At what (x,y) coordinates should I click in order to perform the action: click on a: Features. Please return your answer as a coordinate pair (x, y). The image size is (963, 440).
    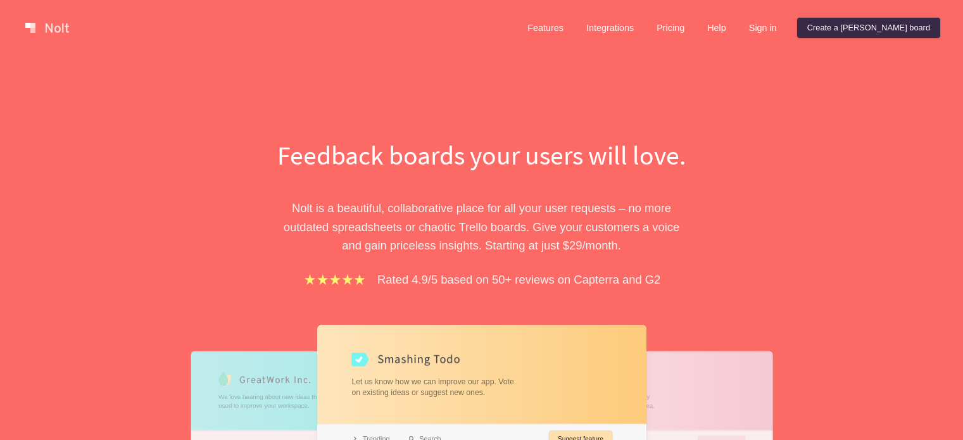
    Looking at the image, I should click on (545, 28).